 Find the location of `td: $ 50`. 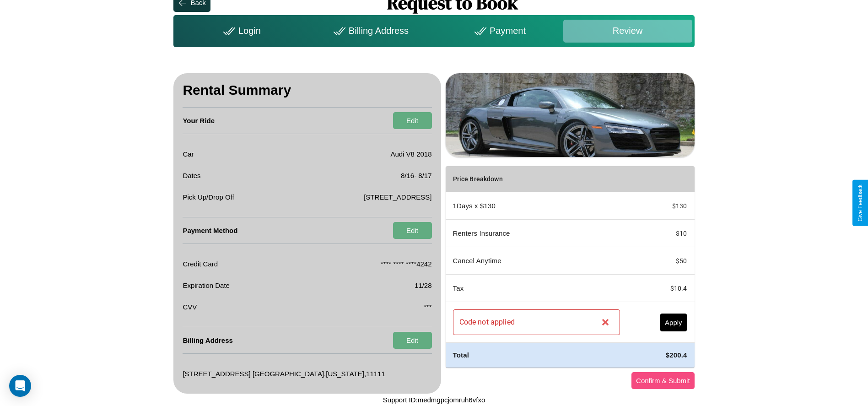

td: $ 50 is located at coordinates (661, 261).